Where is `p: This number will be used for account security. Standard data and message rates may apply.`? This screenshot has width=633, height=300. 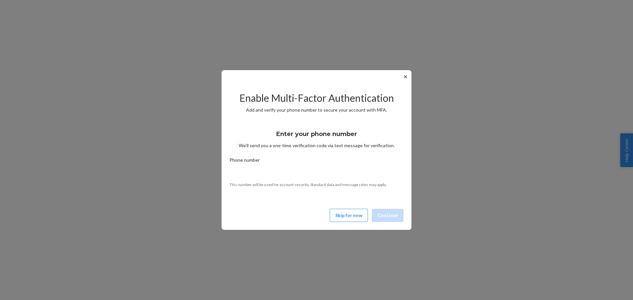
p: This number will be used for account security. Standard data and message rates may apply. is located at coordinates (317, 185).